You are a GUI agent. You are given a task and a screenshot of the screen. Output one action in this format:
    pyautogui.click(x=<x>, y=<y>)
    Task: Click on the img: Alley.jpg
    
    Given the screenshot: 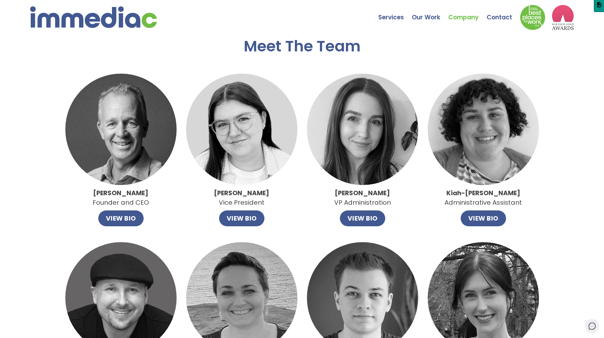 What is the action you would take?
    pyautogui.click(x=362, y=129)
    